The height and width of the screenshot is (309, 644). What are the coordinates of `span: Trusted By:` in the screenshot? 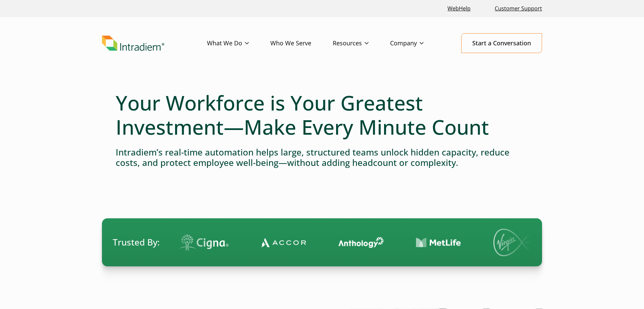 It's located at (136, 242).